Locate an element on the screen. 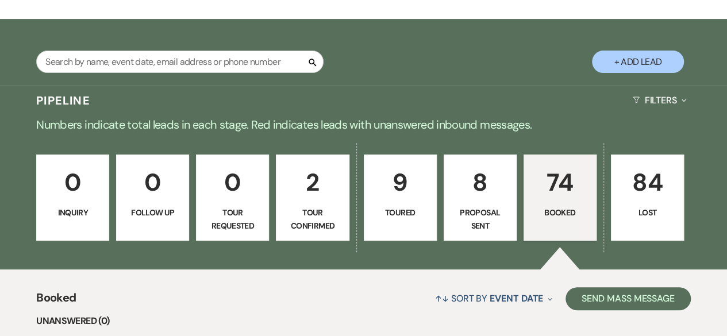  p: 8 is located at coordinates (480, 182).